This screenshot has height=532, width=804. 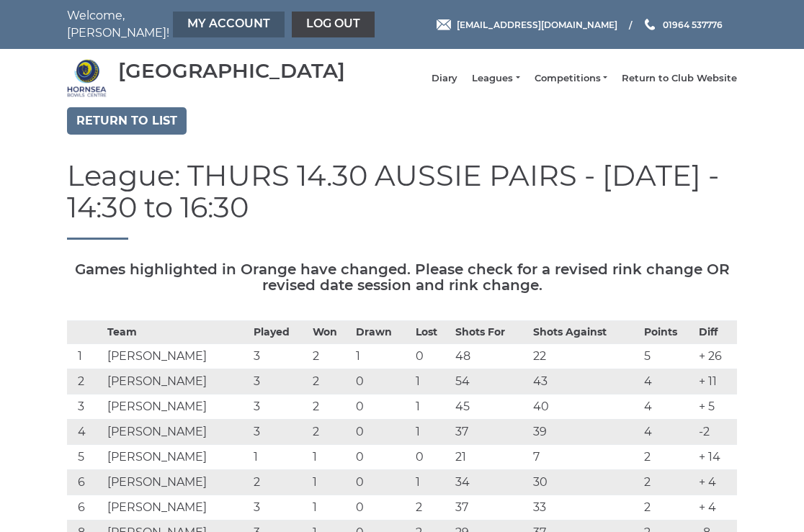 I want to click on td: 33, so click(x=585, y=507).